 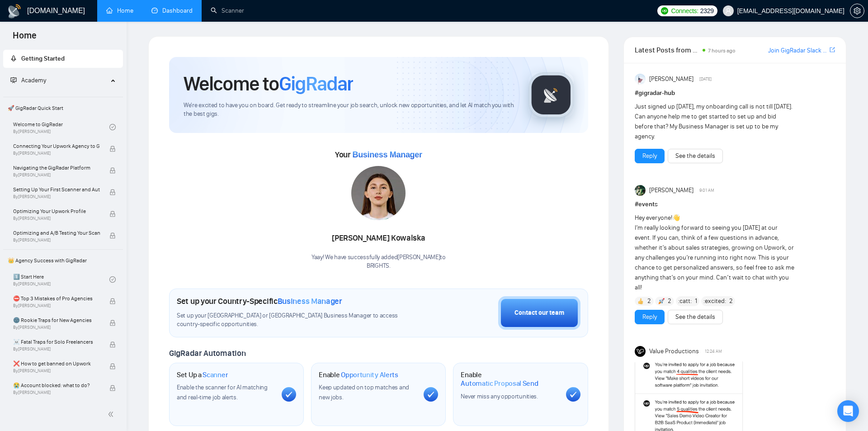 What do you see at coordinates (369, 375) in the screenshot?
I see `span: Opportunity Alerts` at bounding box center [369, 375].